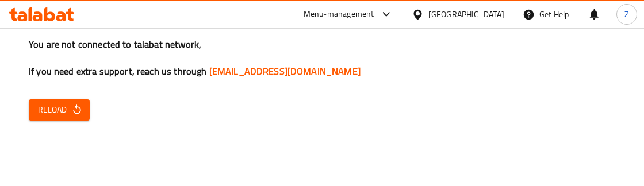 Image resolution: width=644 pixels, height=186 pixels. Describe the element at coordinates (627, 15) in the screenshot. I see `span: Z` at that location.